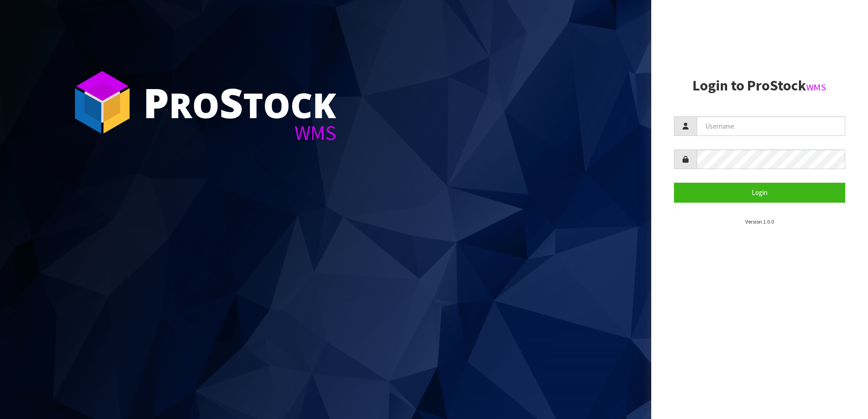 This screenshot has width=868, height=419. I want to click on span: P, so click(156, 102).